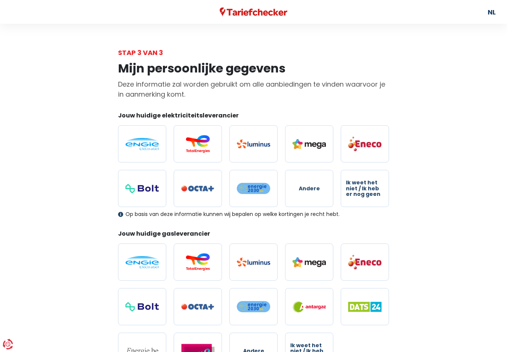 This screenshot has height=352, width=507. Describe the element at coordinates (365, 306) in the screenshot. I see `img: Dats 24` at that location.